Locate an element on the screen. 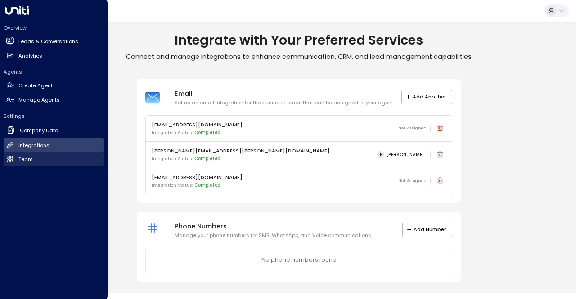 This screenshot has width=576, height=299. p: No phone numbers found is located at coordinates (299, 260).